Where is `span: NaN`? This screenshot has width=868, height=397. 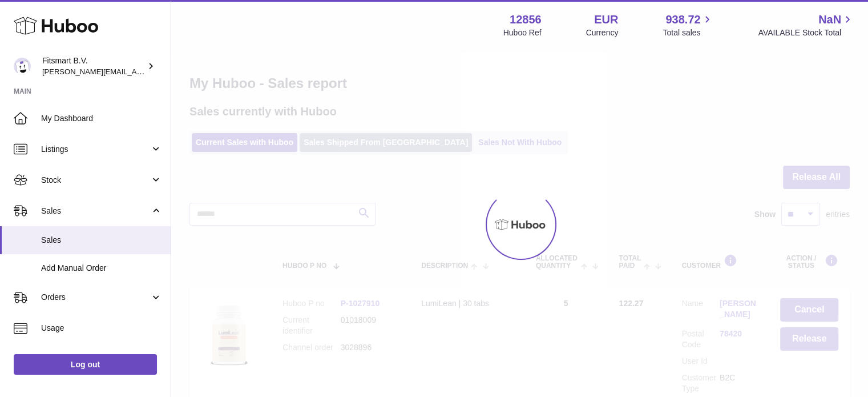
span: NaN is located at coordinates (829, 20).